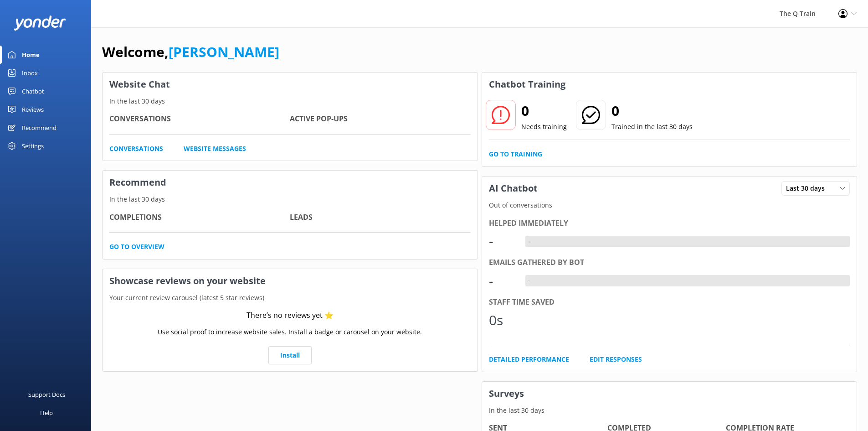 The image size is (868, 431). What do you see at coordinates (136, 149) in the screenshot?
I see `a: Conversations` at bounding box center [136, 149].